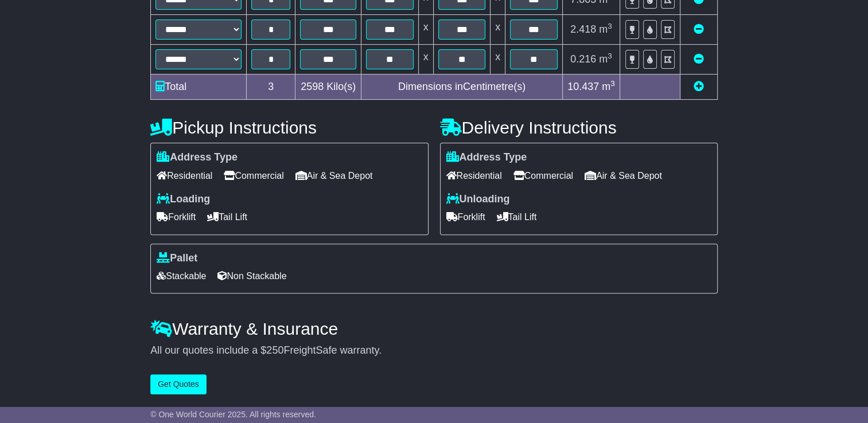 This screenshot has width=868, height=423. I want to click on td: Dimensions in Centimetre(s), so click(462, 87).